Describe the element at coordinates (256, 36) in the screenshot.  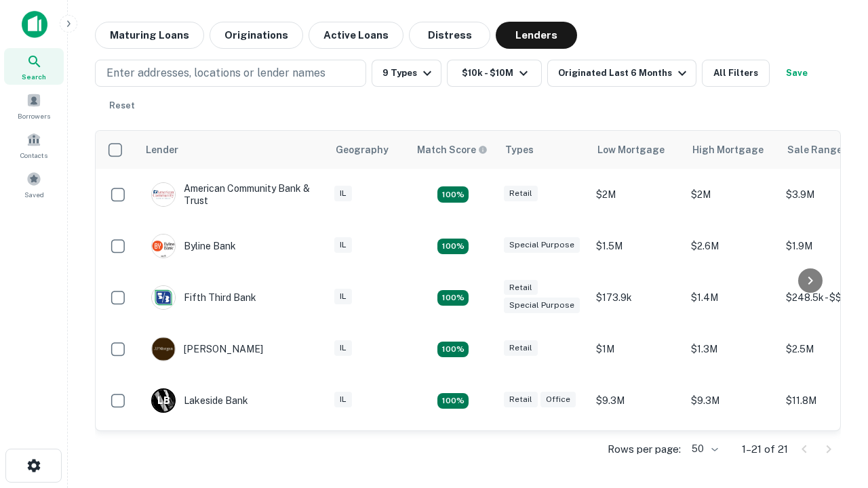
I see `button: Originations` at that location.